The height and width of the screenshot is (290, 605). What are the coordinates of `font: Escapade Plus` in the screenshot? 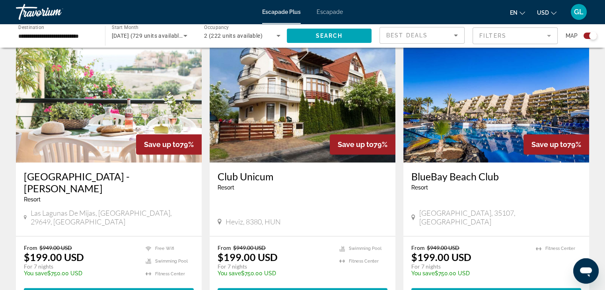 It's located at (281, 12).